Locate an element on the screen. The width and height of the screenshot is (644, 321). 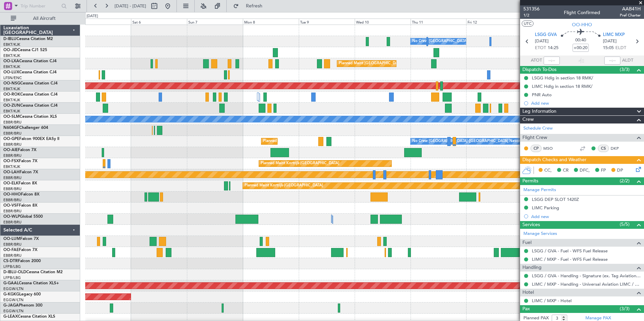
a: LSGG / GVA - Handling - Signature (ex. Tag Aviation) LSGG / GVA is located at coordinates (586, 275).